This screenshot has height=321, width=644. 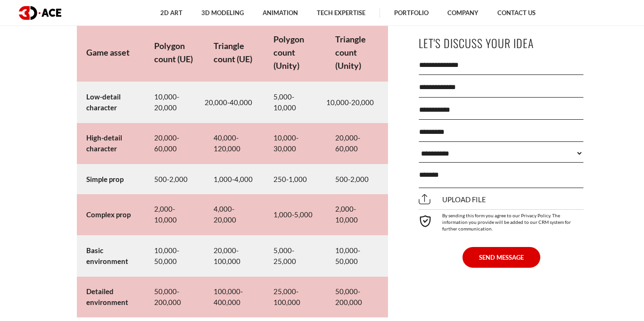 What do you see at coordinates (295, 143) in the screenshot?
I see `td: 10,000-30,000` at bounding box center [295, 143].